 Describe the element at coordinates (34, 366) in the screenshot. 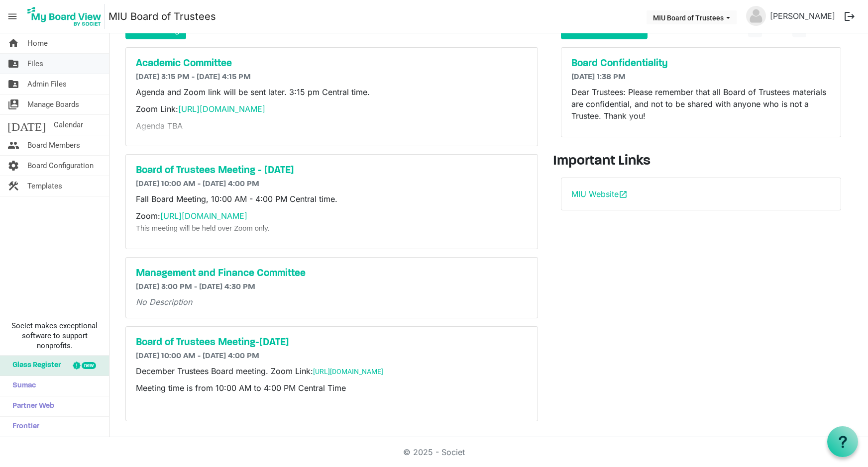

I see `span: Glass Register` at that location.